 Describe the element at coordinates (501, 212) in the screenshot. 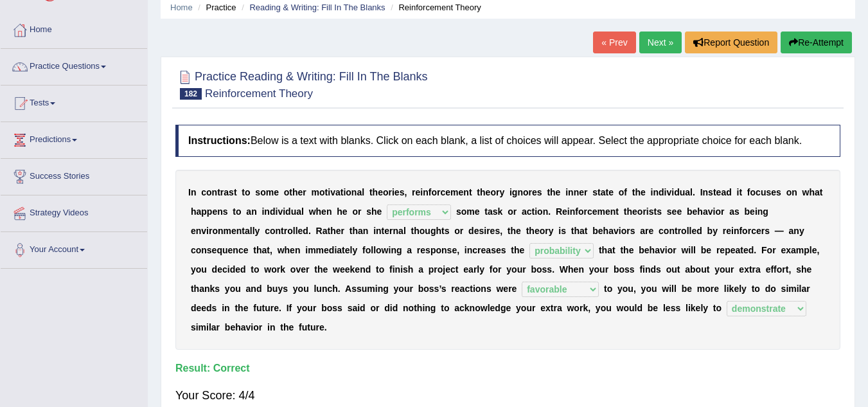

I see `b: k` at that location.